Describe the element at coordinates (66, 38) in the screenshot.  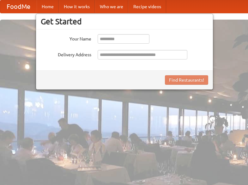
I see `label: Your Name` at that location.